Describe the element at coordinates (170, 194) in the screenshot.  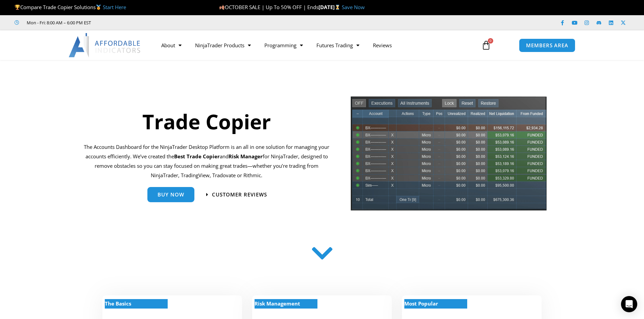
I see `span: Buy Now` at that location.